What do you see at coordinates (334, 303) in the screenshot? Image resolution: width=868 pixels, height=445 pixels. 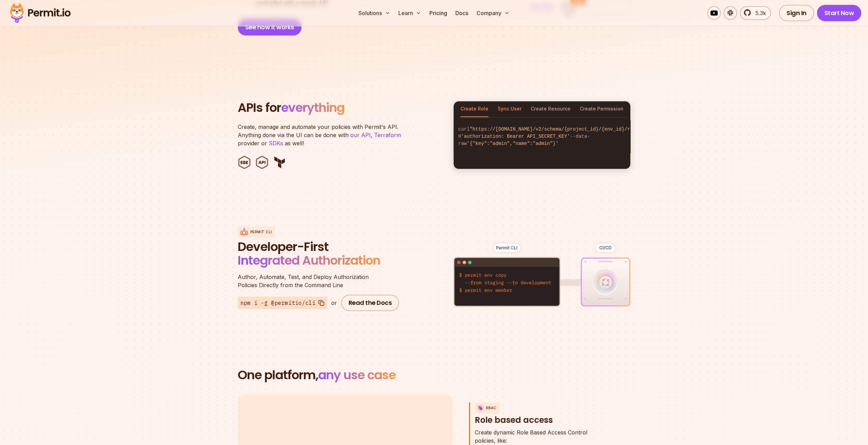 I see `div: or` at bounding box center [334, 303].